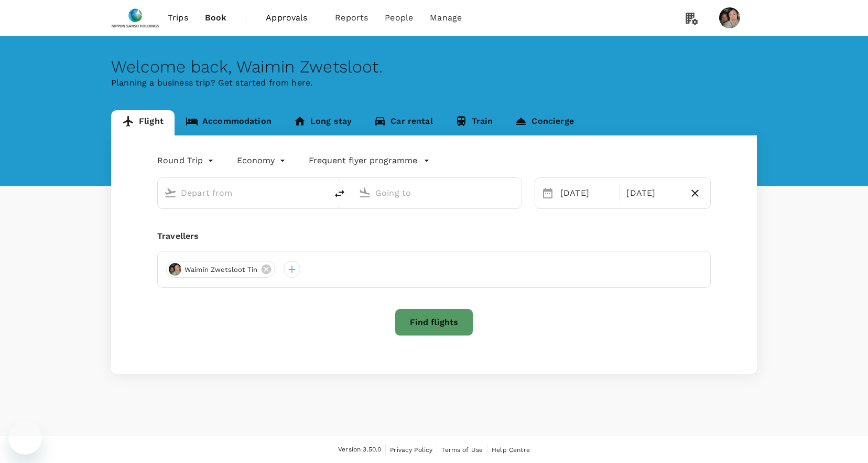  I want to click on span: Manage, so click(446, 18).